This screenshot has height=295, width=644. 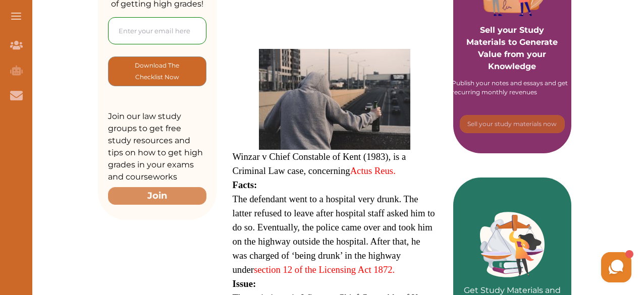 I want to click on img: Green card image, so click(x=512, y=245).